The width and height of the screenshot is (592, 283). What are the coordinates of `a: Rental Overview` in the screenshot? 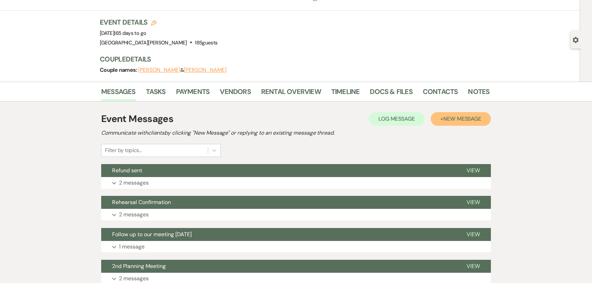 It's located at (291, 94).